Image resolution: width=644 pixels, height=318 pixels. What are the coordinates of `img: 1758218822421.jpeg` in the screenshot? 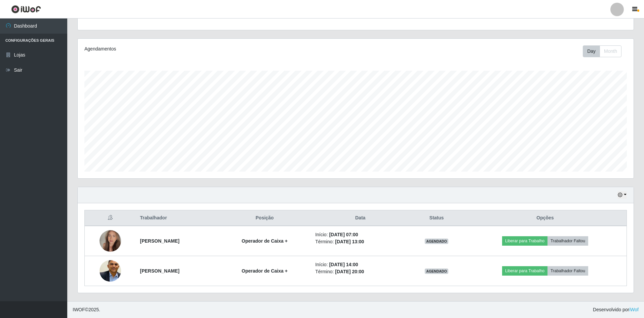 It's located at (110, 241).